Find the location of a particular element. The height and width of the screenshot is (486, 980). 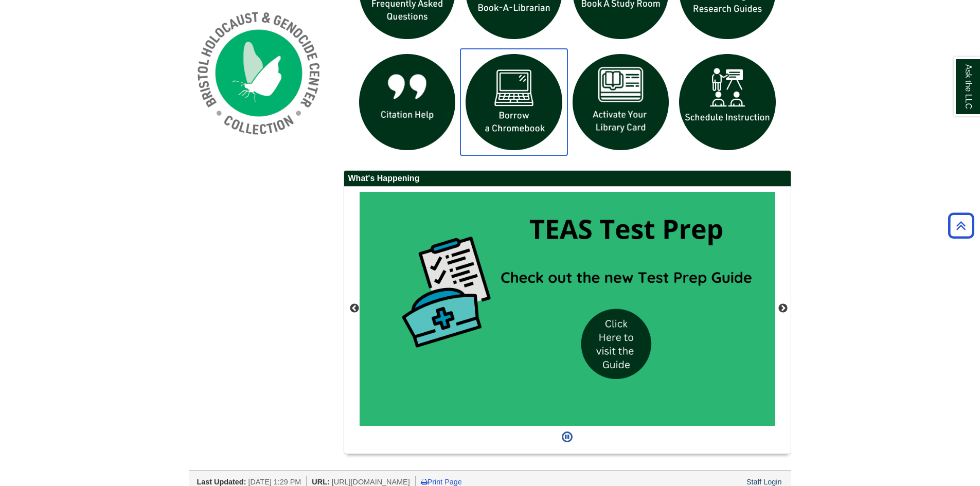

button: Previous is located at coordinates (354, 309).